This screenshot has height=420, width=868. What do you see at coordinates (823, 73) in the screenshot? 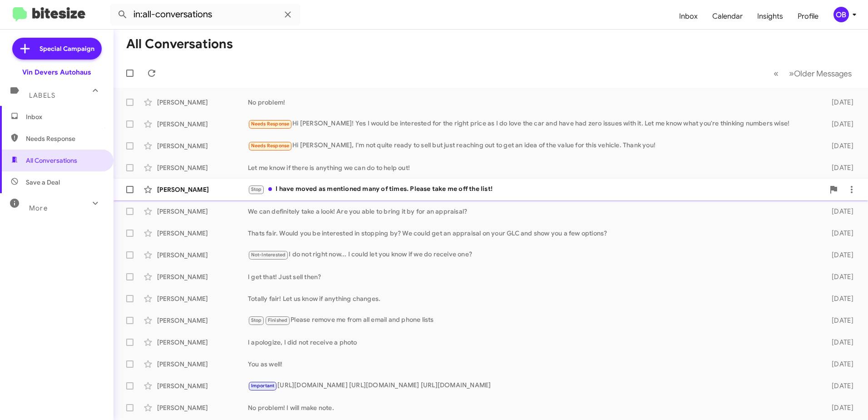
I see `span: Older Messages` at bounding box center [823, 73].